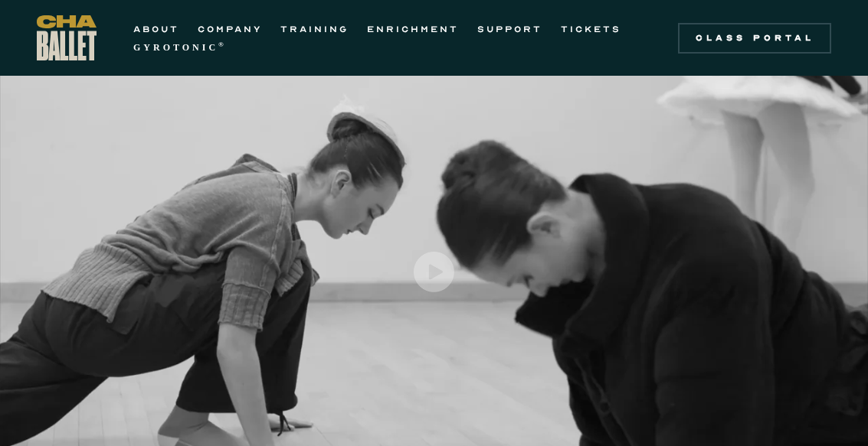  Describe the element at coordinates (755, 38) in the screenshot. I see `a: Class Portal` at that location.